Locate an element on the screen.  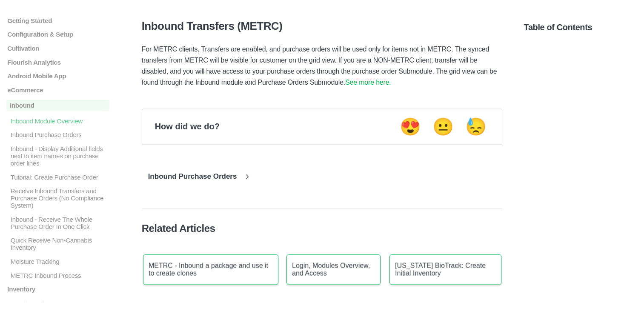
a: METRC Inbound Process is located at coordinates (58, 275).